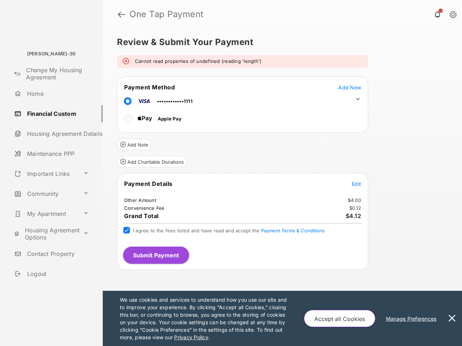  What do you see at coordinates (57, 154) in the screenshot?
I see `a: Maintenance PPP` at bounding box center [57, 154].